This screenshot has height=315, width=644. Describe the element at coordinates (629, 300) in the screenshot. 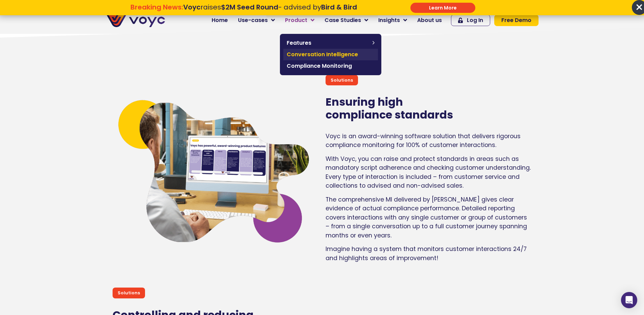

I see `div: Open Intercom Messenger` at that location.